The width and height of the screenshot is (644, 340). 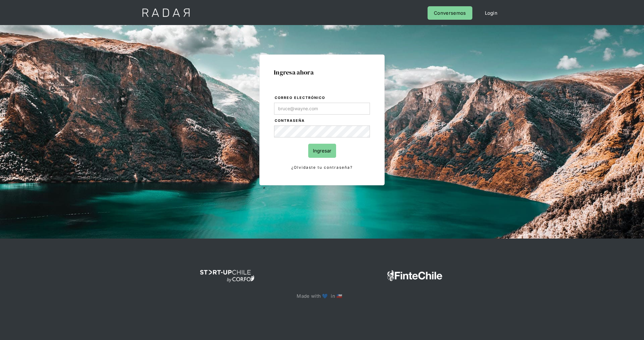 What do you see at coordinates (323, 98) in the screenshot?
I see `label: Correo electrónico` at bounding box center [323, 98].